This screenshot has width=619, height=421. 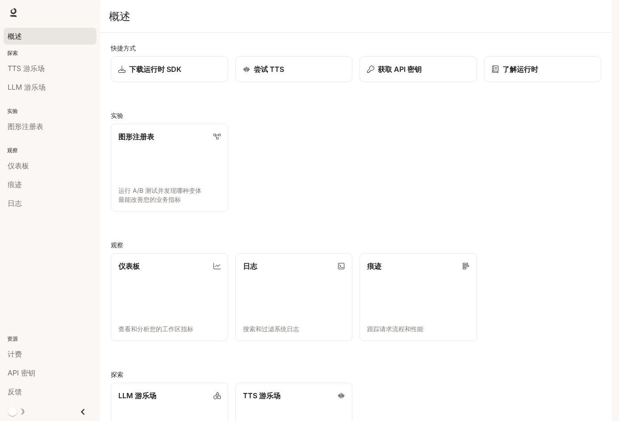 I want to click on font: 观察, so click(x=117, y=245).